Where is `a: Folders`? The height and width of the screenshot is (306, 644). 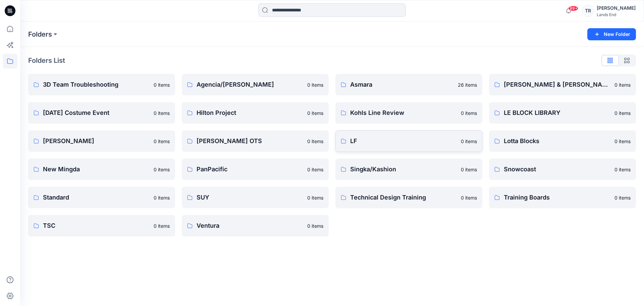 a: Folders is located at coordinates (40, 34).